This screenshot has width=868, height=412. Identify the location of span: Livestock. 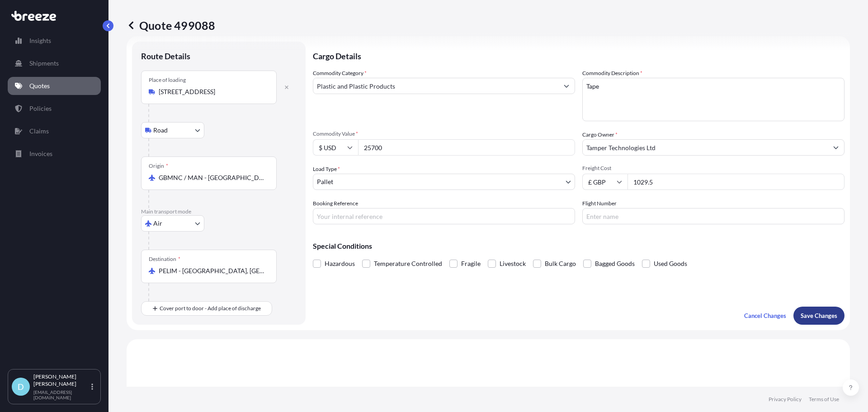
(512, 264).